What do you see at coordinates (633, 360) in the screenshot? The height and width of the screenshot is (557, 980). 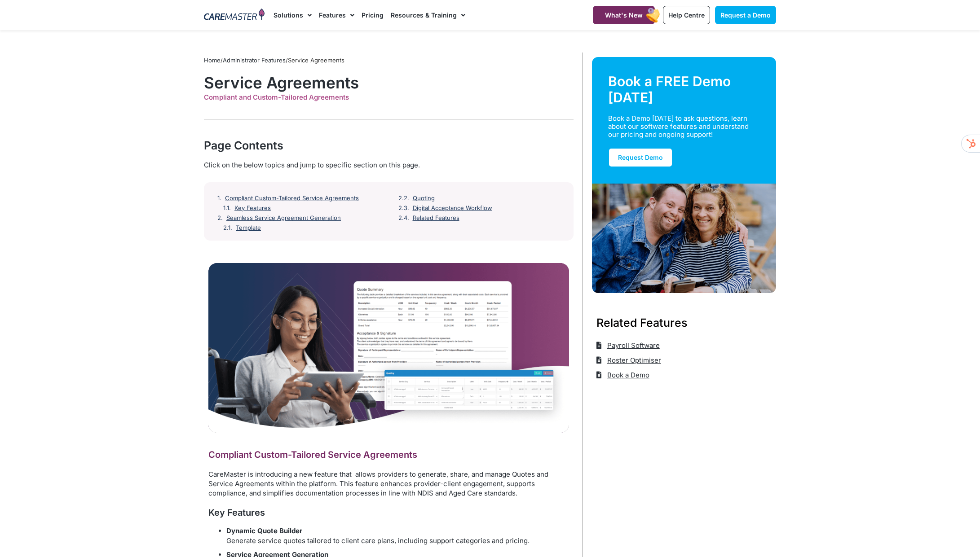 I see `span: Roster Optimiser` at bounding box center [633, 360].